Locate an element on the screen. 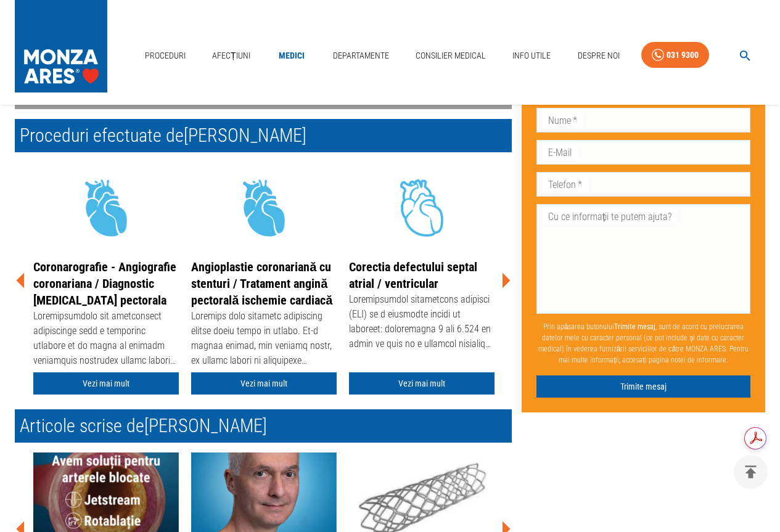  a: 031 9300 is located at coordinates (675, 55).